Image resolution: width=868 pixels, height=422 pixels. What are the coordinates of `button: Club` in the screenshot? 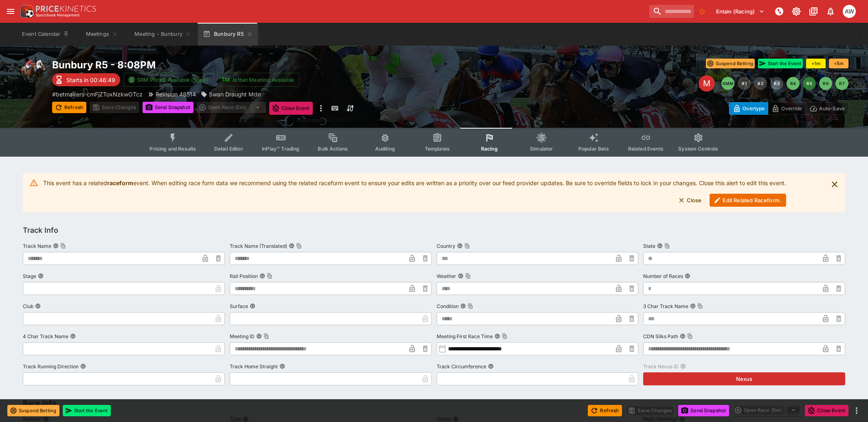 It's located at (38, 306).